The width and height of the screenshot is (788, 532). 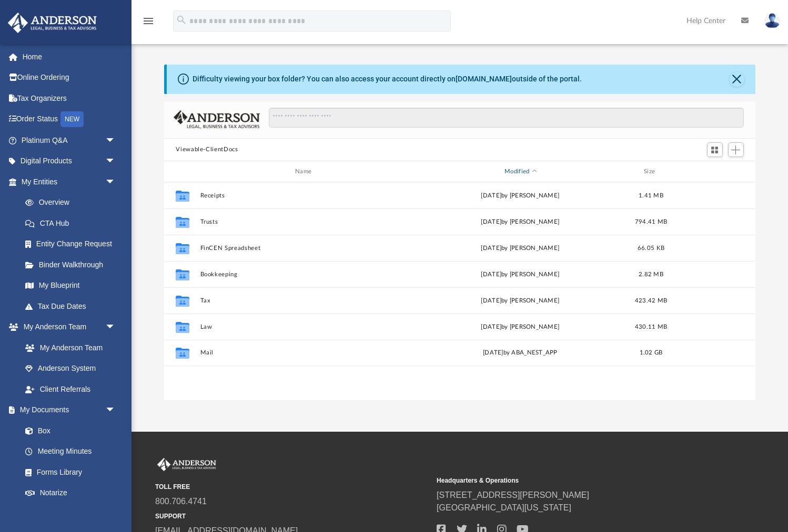 I want to click on button: Tax, so click(x=305, y=301).